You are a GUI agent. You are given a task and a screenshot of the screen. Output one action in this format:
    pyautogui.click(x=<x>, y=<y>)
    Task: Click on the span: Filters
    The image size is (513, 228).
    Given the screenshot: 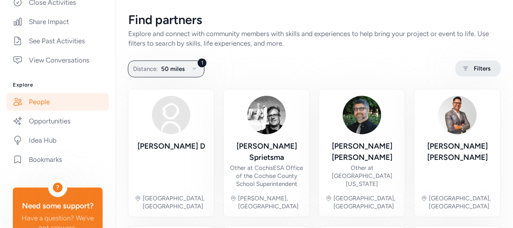 What is the action you would take?
    pyautogui.click(x=483, y=69)
    